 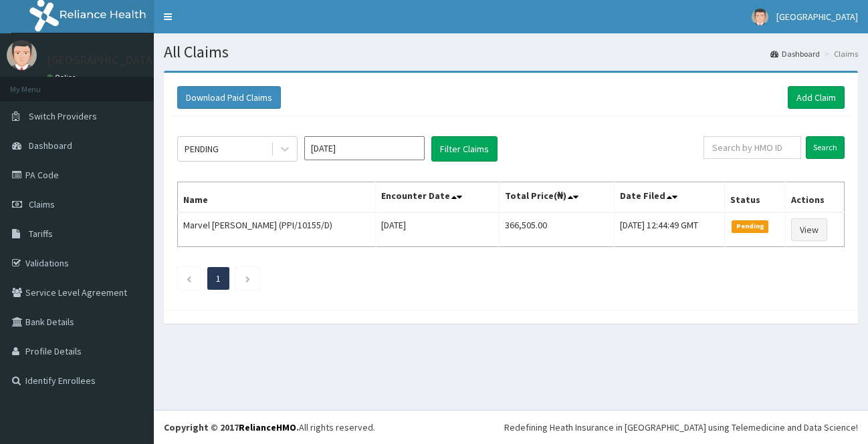 I want to click on input: Search by HMO ID, so click(x=753, y=147).